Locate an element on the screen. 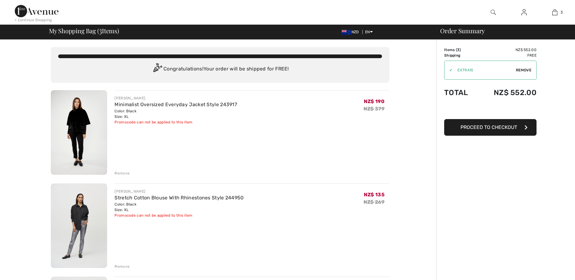 This screenshot has width=575, height=280. span: EN is located at coordinates (369, 32).